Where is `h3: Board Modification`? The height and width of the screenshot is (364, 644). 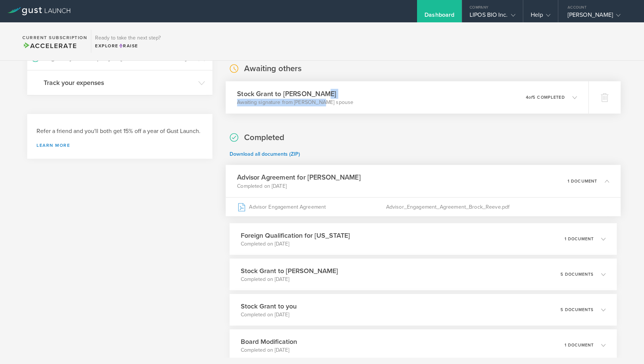
h3: Board Modification is located at coordinates (269, 341).